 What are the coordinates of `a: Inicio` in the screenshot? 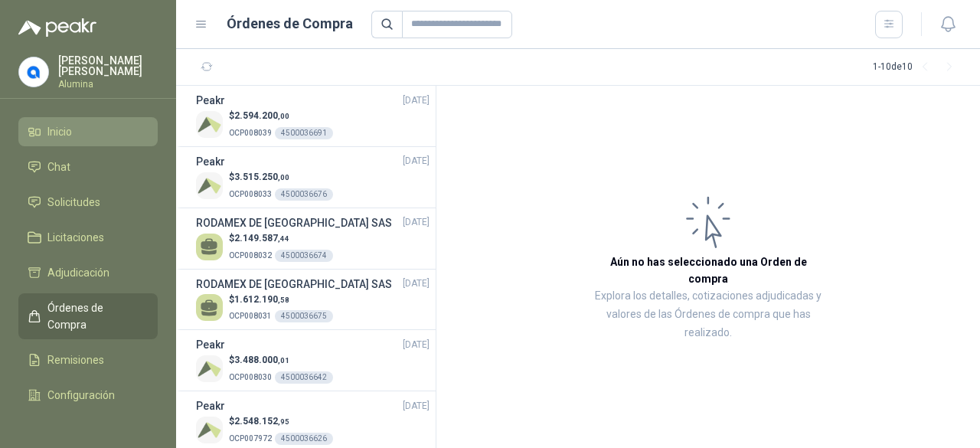 It's located at (88, 132).